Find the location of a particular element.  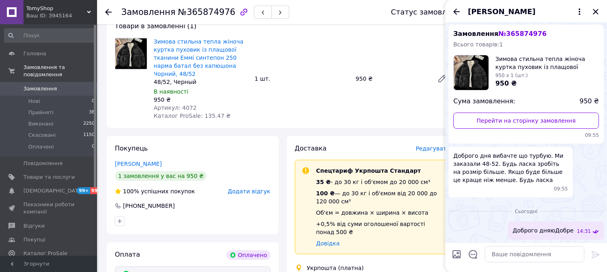

span: Зимова стильна тепла жіноча куртка пуховик із плащової тканини Еммі синтепон 250 нарма батал без ... is located at coordinates (547, 63).